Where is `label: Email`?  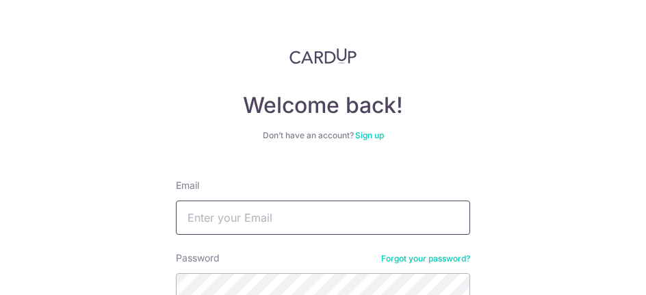
label: Email is located at coordinates (188, 186).